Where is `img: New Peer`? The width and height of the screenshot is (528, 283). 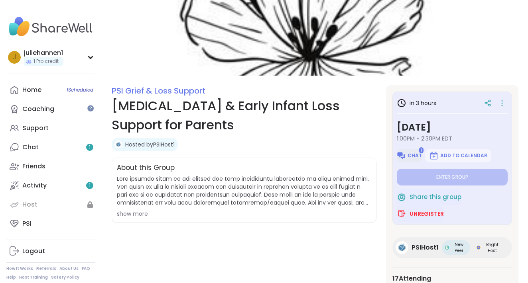
img: New Peer is located at coordinates (447, 248).